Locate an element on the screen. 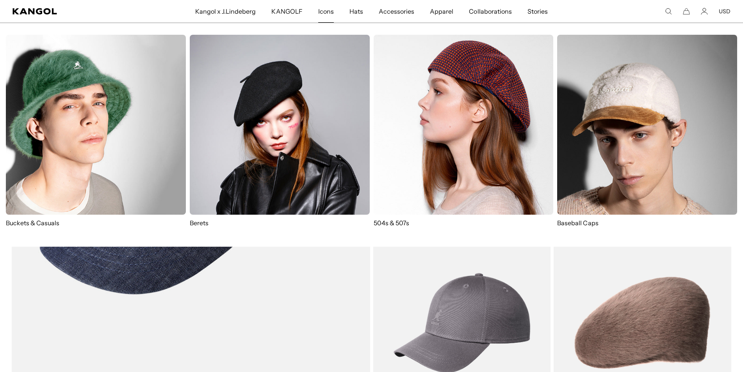  p: Baseball Caps is located at coordinates (647, 223).